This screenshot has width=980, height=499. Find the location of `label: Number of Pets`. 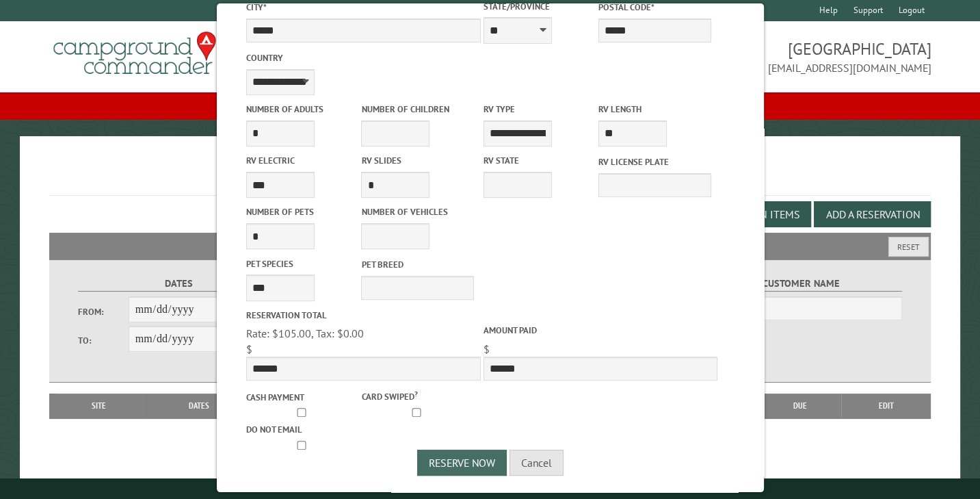

label: Number of Pets is located at coordinates (302, 212).